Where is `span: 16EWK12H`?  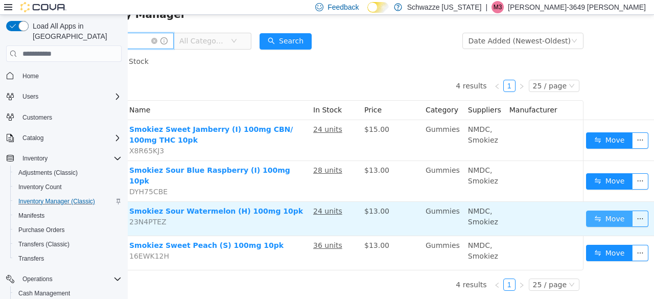
span: 16EWK12H is located at coordinates (21, 241).